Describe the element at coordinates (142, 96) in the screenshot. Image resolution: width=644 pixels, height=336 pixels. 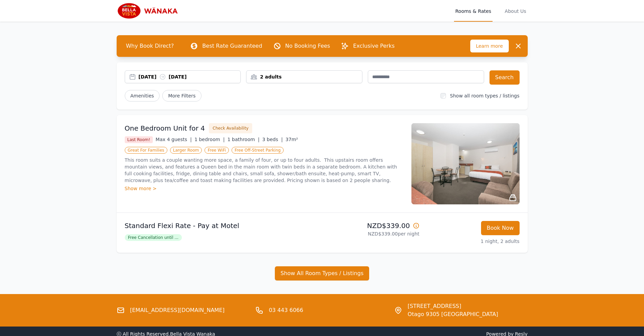
I see `button: Amenities` at that location.